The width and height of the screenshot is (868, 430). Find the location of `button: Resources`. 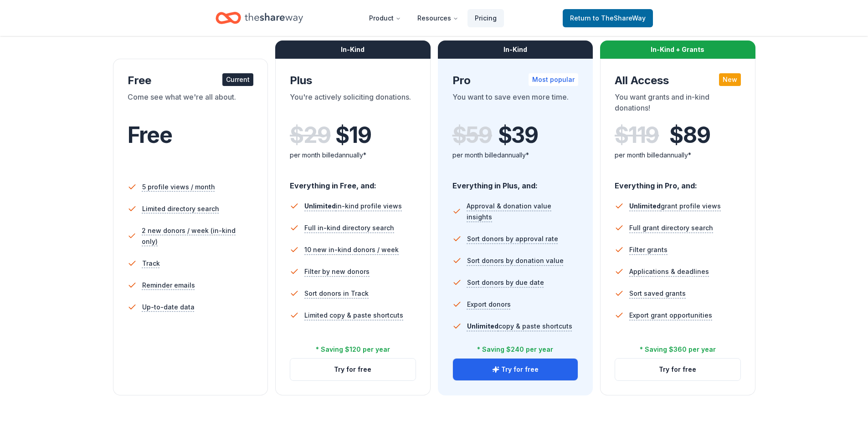

button: Resources is located at coordinates (438, 18).